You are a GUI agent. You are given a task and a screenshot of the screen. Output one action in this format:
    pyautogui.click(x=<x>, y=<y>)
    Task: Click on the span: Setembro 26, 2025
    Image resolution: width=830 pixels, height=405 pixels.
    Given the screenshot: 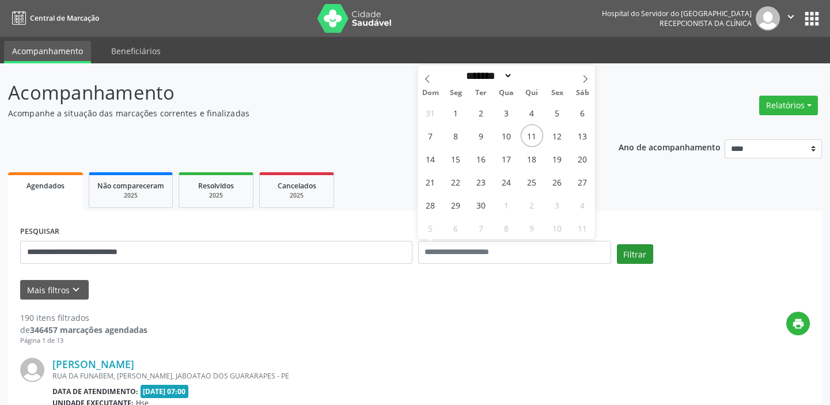 What is the action you would take?
    pyautogui.click(x=557, y=181)
    